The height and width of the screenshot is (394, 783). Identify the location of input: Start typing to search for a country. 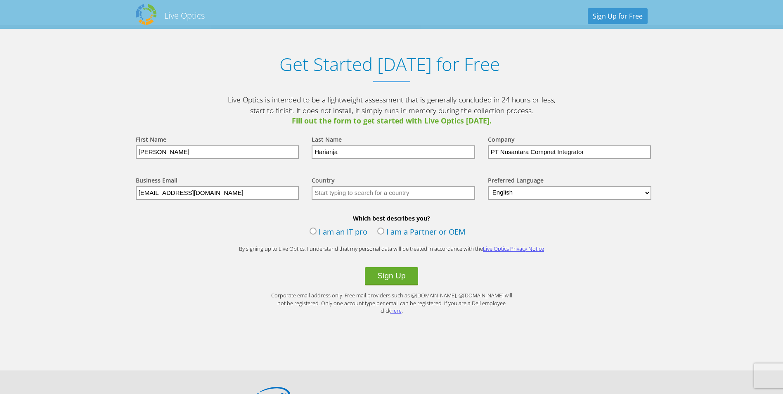
(393, 193).